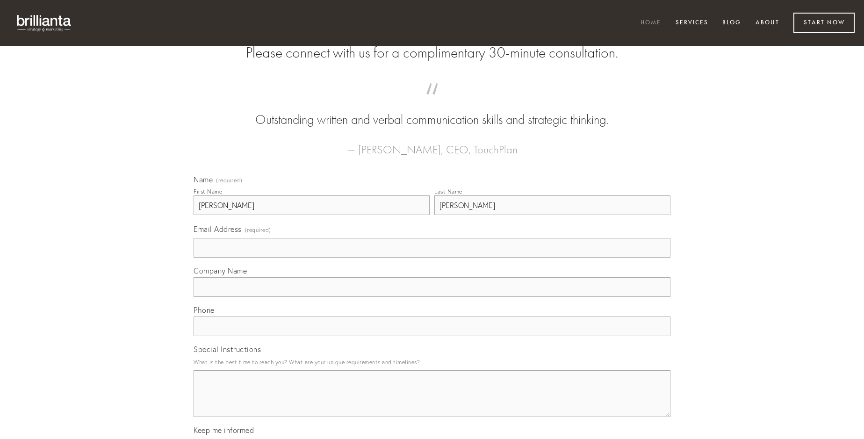  I want to click on div: Last Name, so click(449, 191).